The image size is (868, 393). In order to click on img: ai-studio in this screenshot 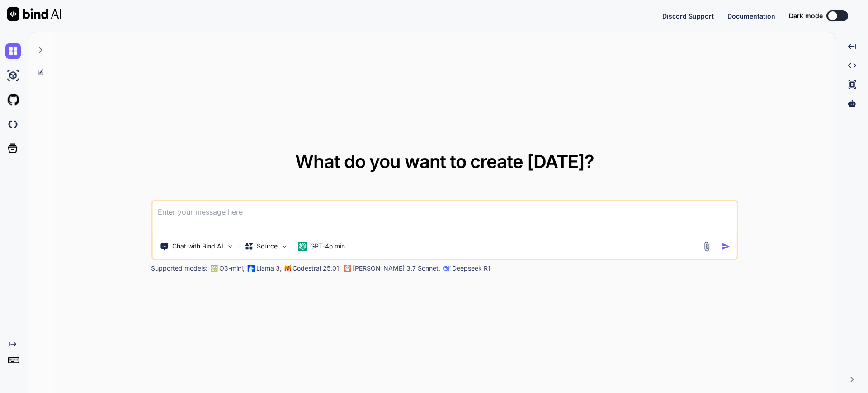, I will do `click(13, 76)`.